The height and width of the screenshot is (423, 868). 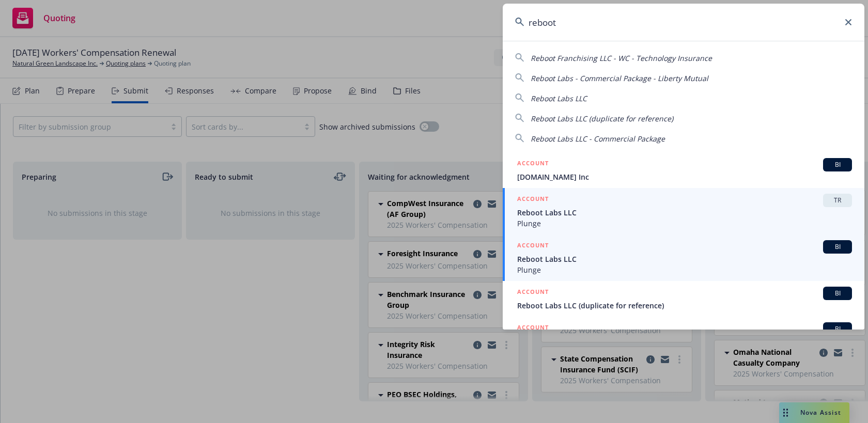 What do you see at coordinates (838, 201) in the screenshot?
I see `span: TR` at bounding box center [838, 201].